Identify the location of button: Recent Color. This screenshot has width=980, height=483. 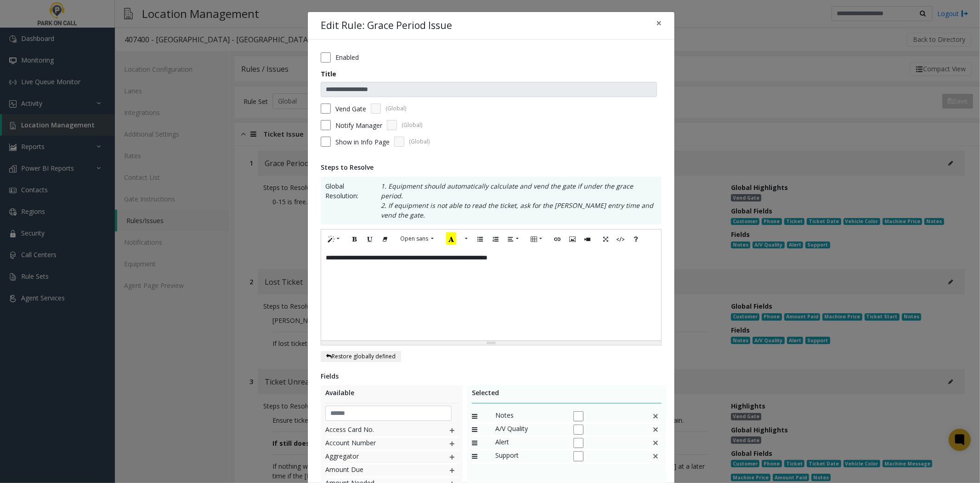
(451, 239).